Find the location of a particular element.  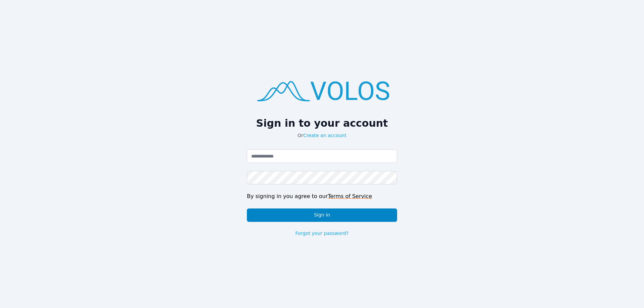

h2: Sign in to your account is located at coordinates (322, 123).